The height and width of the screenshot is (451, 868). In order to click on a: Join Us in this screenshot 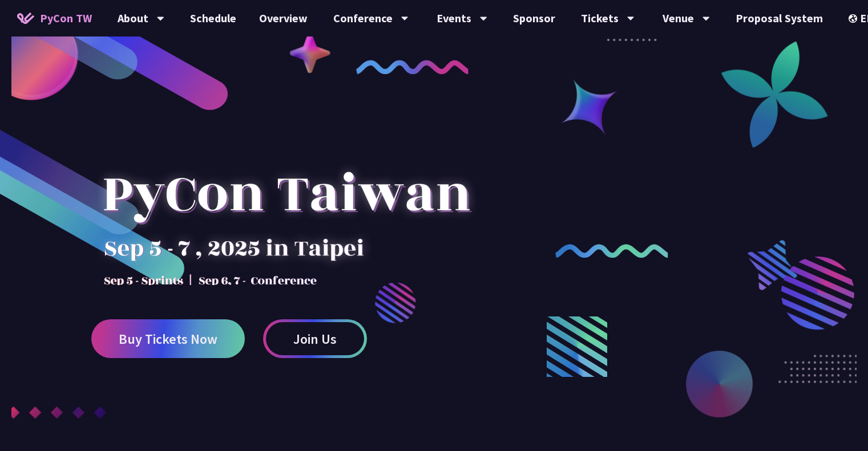, I will do `click(315, 339)`.